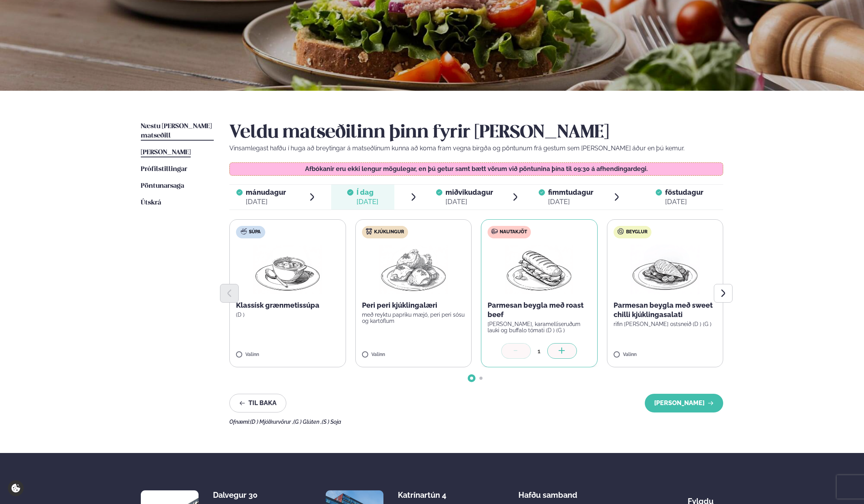 The width and height of the screenshot is (864, 504). Describe the element at coordinates (684, 193) in the screenshot. I see `span: föstudagur` at that location.